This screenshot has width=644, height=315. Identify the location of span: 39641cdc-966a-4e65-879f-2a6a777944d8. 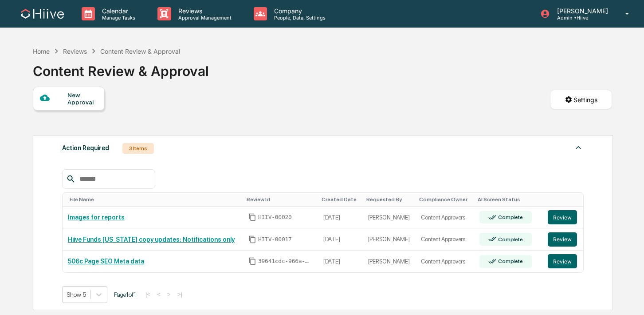
(285, 261).